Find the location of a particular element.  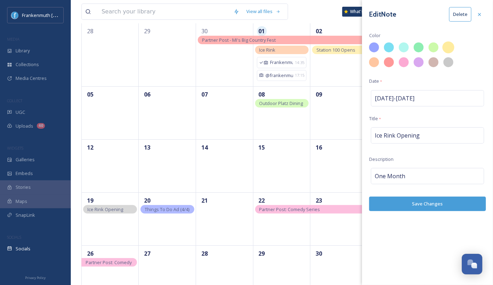

span: Maps is located at coordinates (21, 202).